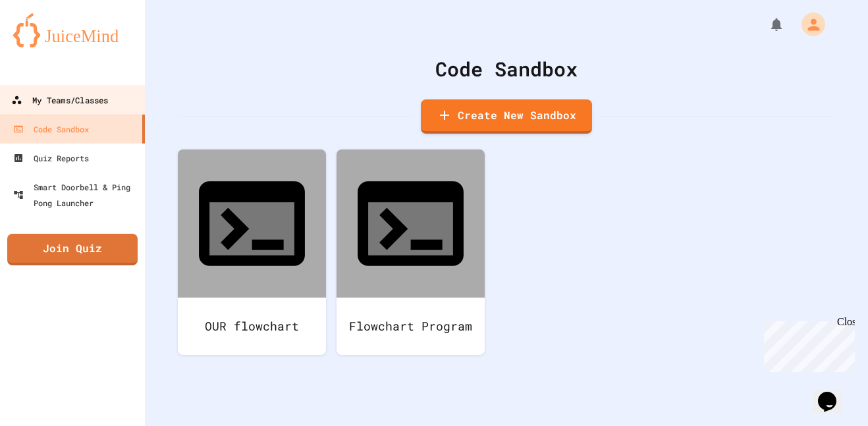 Image resolution: width=868 pixels, height=426 pixels. Describe the element at coordinates (507, 117) in the screenshot. I see `a: Create New Sandbox` at that location.